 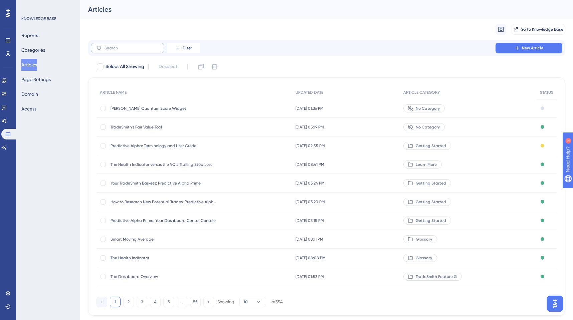 What do you see at coordinates (436, 277) in the screenshot?
I see `span: TradeSmith Feature G` at bounding box center [436, 277].